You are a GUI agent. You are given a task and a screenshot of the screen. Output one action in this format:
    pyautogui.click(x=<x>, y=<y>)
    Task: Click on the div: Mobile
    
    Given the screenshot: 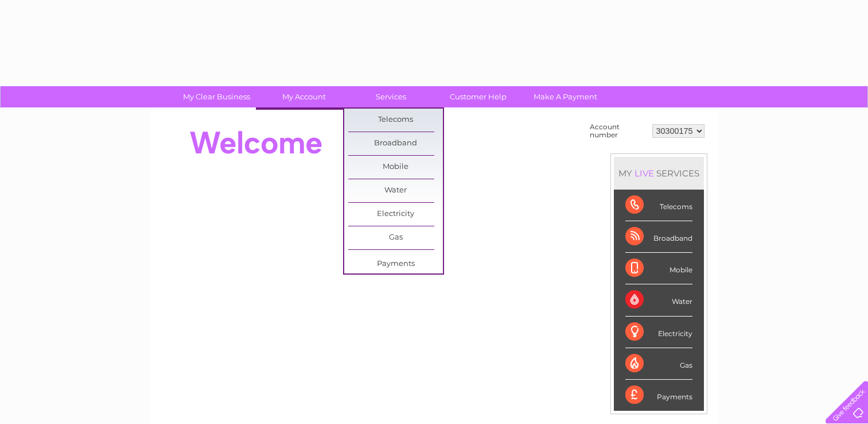 What is the action you would take?
    pyautogui.click(x=659, y=268)
    